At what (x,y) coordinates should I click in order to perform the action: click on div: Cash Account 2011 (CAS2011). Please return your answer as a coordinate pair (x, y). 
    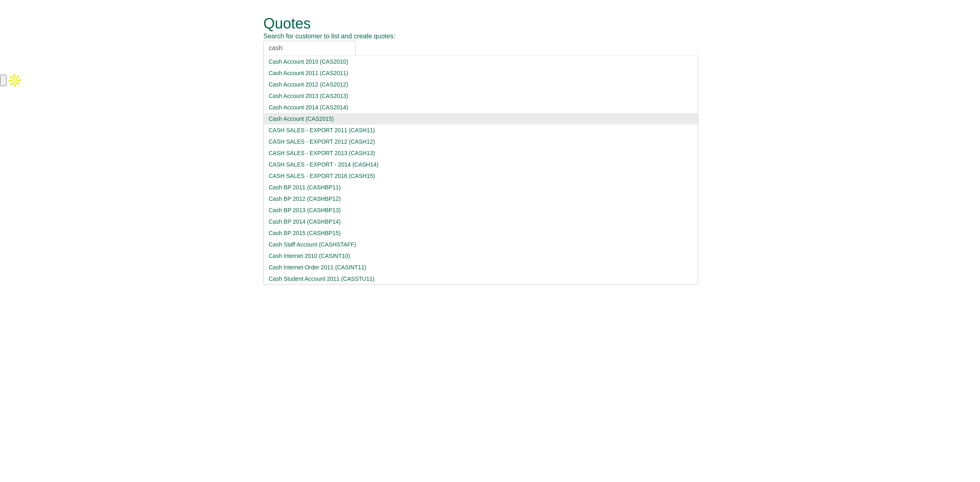
    Looking at the image, I should click on (481, 73).